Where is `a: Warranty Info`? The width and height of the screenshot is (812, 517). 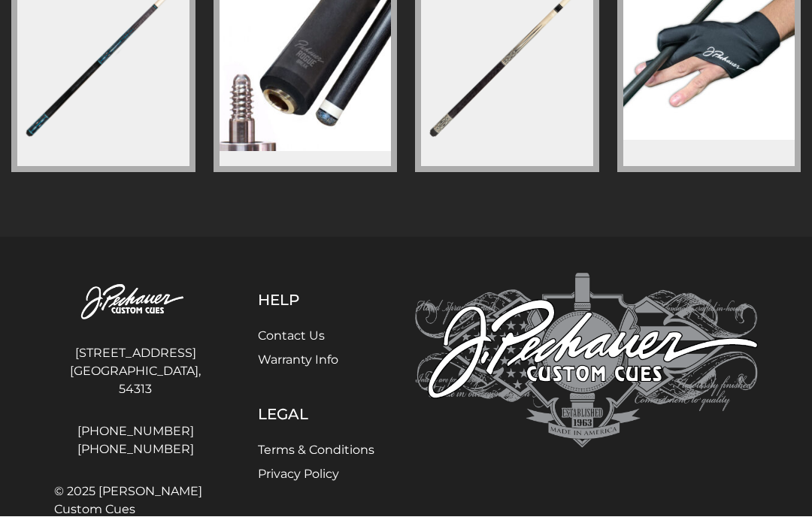 a: Warranty Info is located at coordinates (298, 360).